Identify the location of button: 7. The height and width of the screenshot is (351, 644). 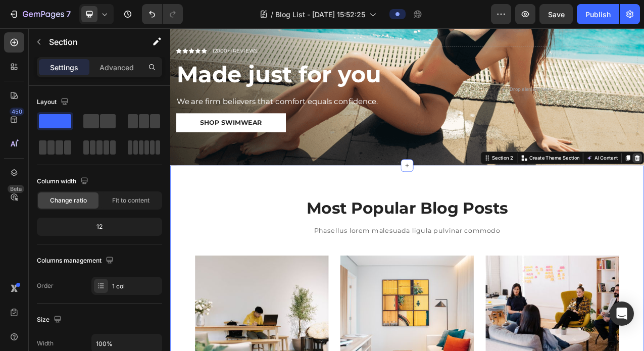
(39, 14).